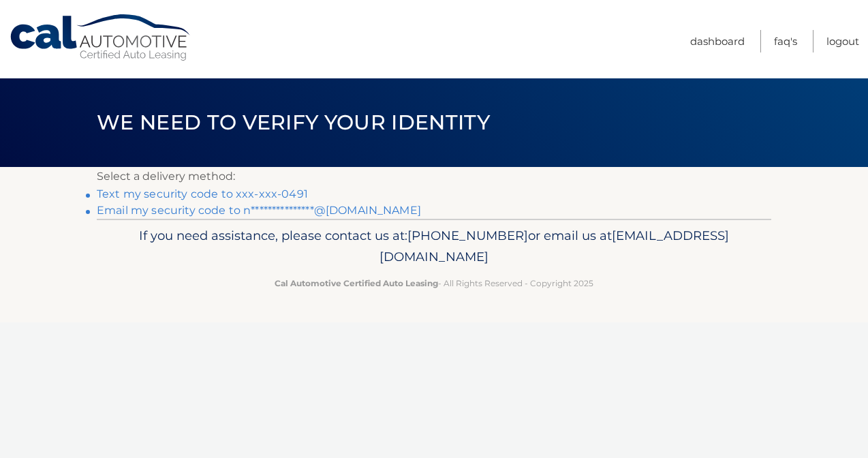 Image resolution: width=868 pixels, height=458 pixels. What do you see at coordinates (434, 246) in the screenshot?
I see `p: If you need assistance, please contact us at: or email us at` at bounding box center [434, 246].